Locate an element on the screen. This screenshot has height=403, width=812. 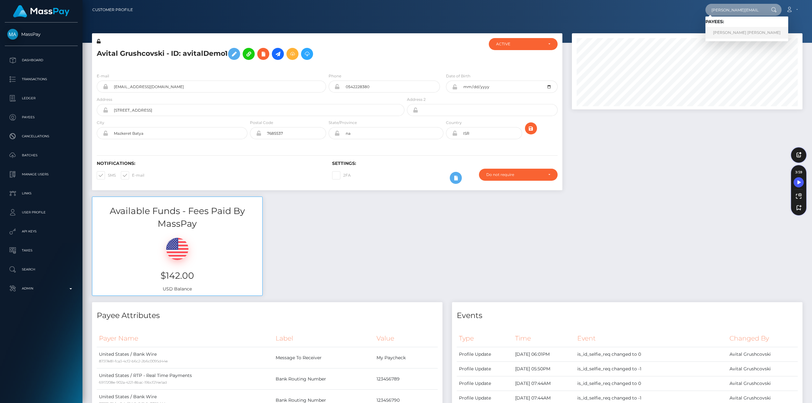
td: Message To Receiver is located at coordinates (324, 358).